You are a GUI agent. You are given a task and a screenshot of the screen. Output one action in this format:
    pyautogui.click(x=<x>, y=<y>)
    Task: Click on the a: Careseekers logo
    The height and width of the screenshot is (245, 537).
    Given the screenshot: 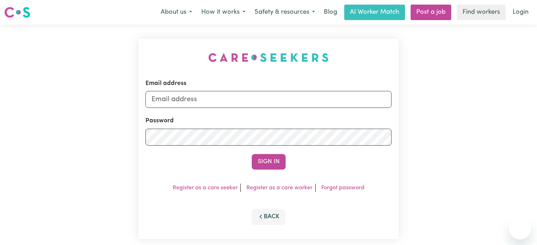 What is the action you would take?
    pyautogui.click(x=17, y=12)
    